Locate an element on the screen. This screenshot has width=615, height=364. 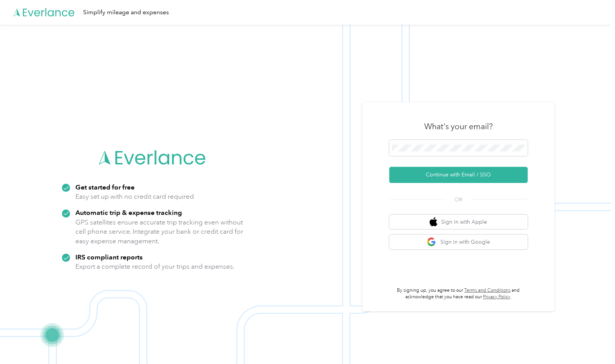
img: apple logo is located at coordinates (433, 222).